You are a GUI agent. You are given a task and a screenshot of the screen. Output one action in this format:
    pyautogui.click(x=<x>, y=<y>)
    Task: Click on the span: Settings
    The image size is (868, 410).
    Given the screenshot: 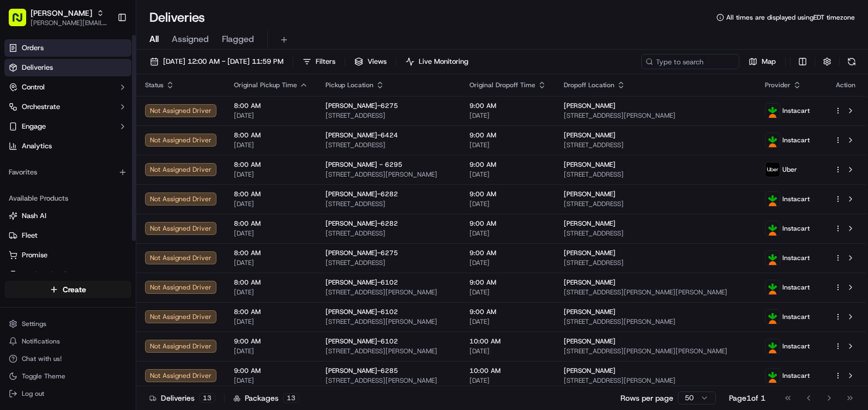 What is the action you would take?
    pyautogui.click(x=33, y=324)
    